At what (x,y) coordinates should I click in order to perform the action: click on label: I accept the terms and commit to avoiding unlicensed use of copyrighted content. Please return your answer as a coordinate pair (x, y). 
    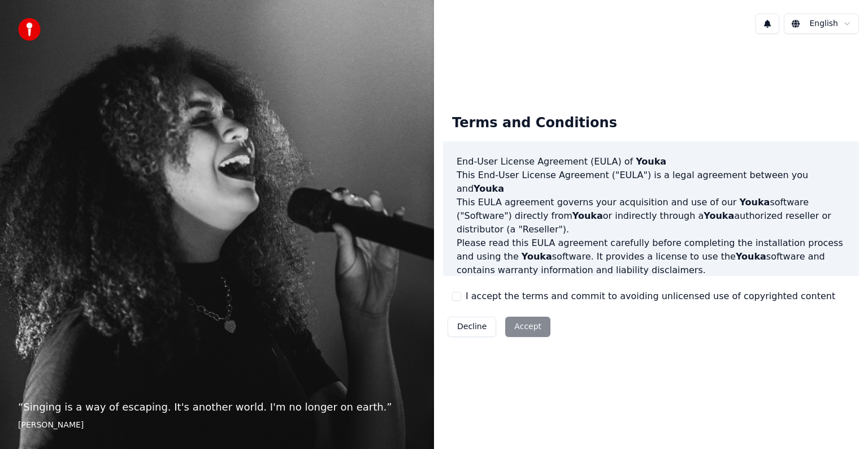
    Looking at the image, I should click on (650, 296).